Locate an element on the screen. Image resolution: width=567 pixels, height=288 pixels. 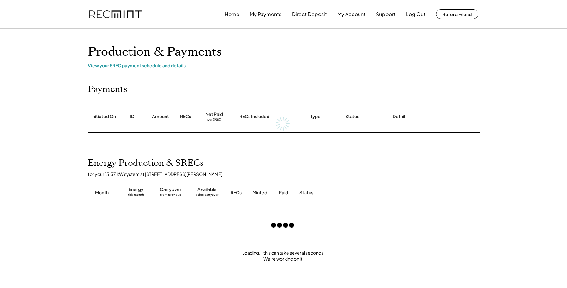
div: Initiated On is located at coordinates (104, 116).